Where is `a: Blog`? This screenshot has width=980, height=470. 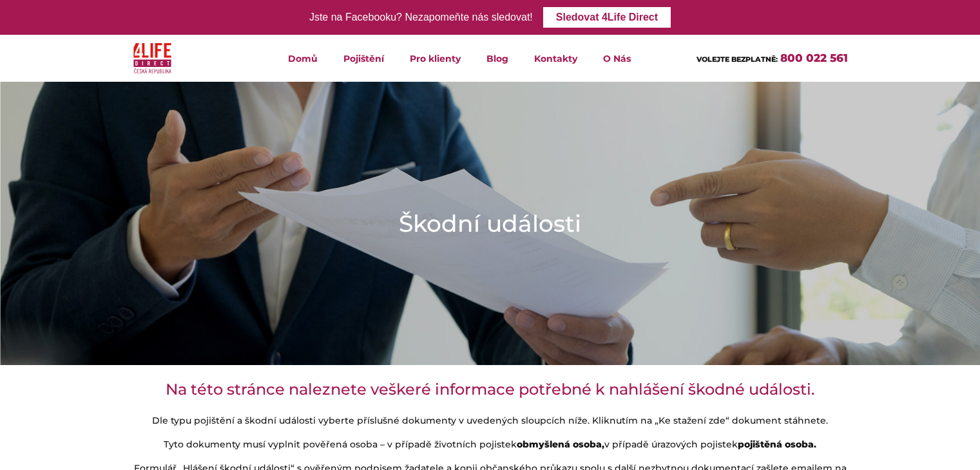
a: Blog is located at coordinates (497, 58).